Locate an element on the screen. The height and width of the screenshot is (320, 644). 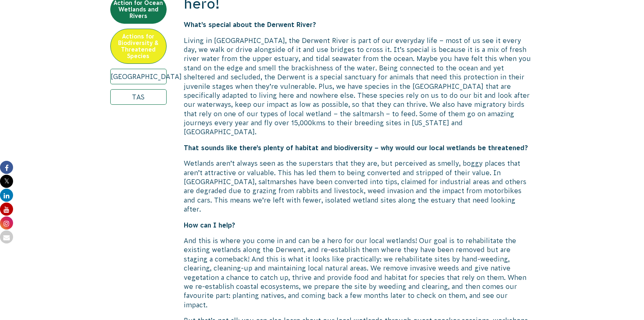
span: What’s special about the Derwent River? is located at coordinates (250, 24).